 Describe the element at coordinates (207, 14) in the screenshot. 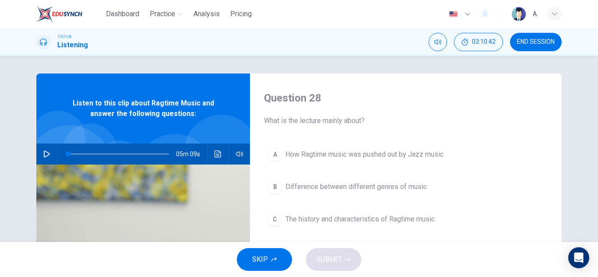

I see `span: Analysis` at that location.